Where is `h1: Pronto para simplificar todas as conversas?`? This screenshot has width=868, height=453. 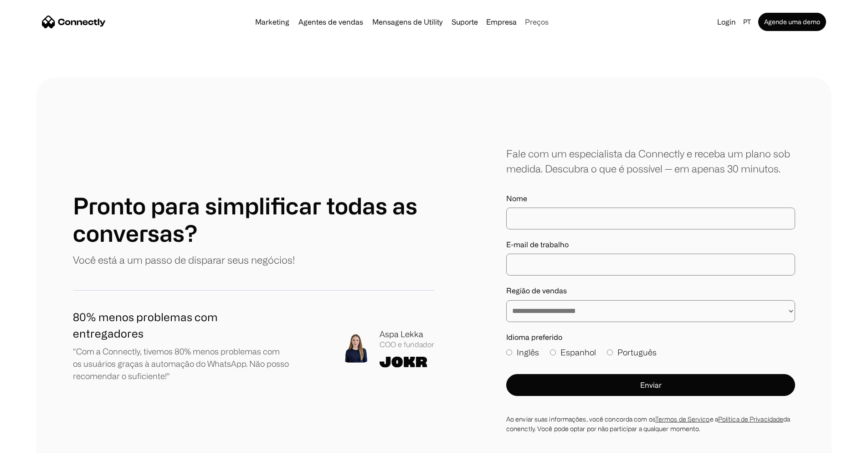
h1: Pronto para simplificar todas as conversas? is located at coordinates (254, 220).